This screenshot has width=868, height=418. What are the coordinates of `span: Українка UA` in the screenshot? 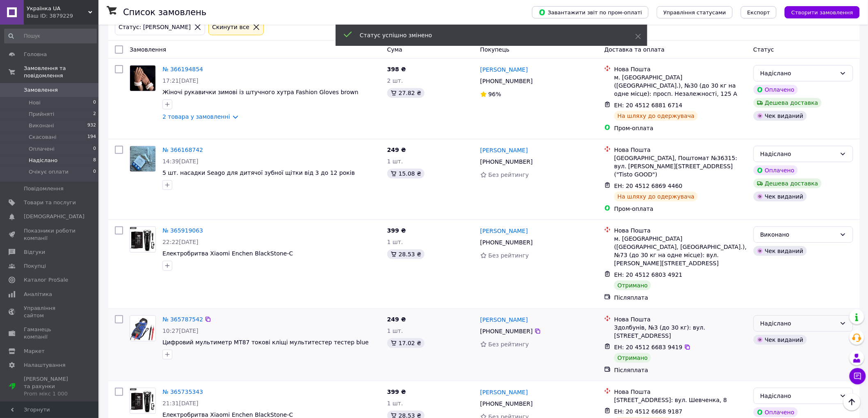 It's located at (57, 9).